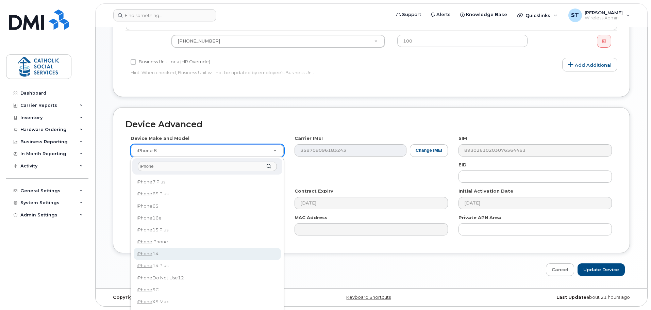 This screenshot has width=651, height=310. Describe the element at coordinates (207, 289) in the screenshot. I see `div: 5C` at that location.